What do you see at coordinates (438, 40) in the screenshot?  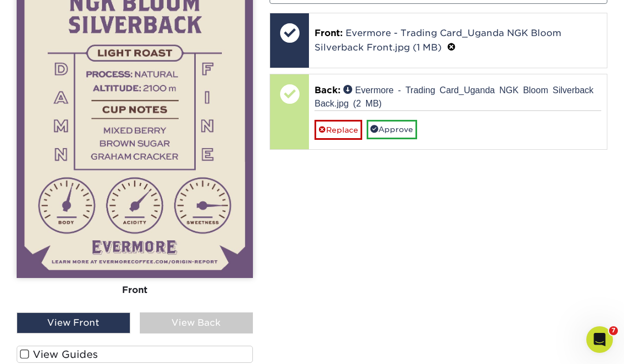 I see `a: Evermore - Trading Card_Uganda NGK Bloom Silverback Front.jpg (1 MB)` at bounding box center [438, 40].